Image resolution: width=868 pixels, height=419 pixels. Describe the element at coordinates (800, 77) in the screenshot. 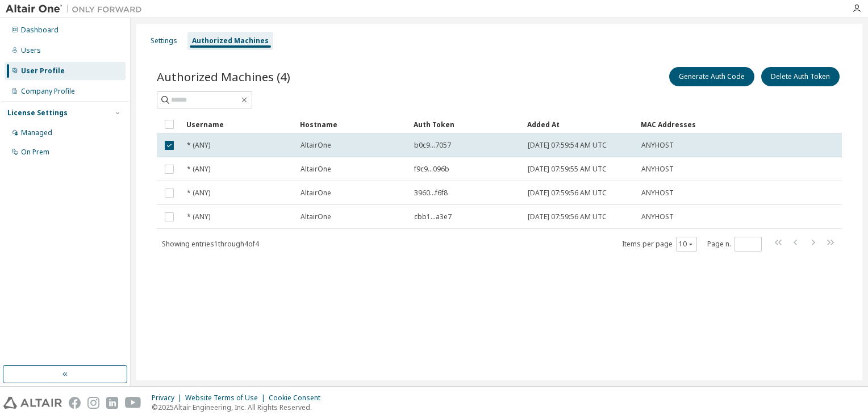

I see `button: Delete Auth Token` at that location.